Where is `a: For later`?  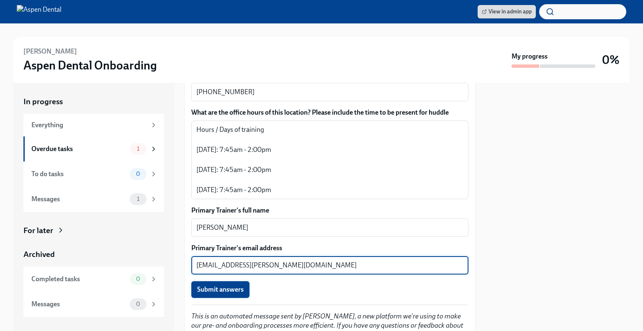
a: For later is located at coordinates (94, 231).